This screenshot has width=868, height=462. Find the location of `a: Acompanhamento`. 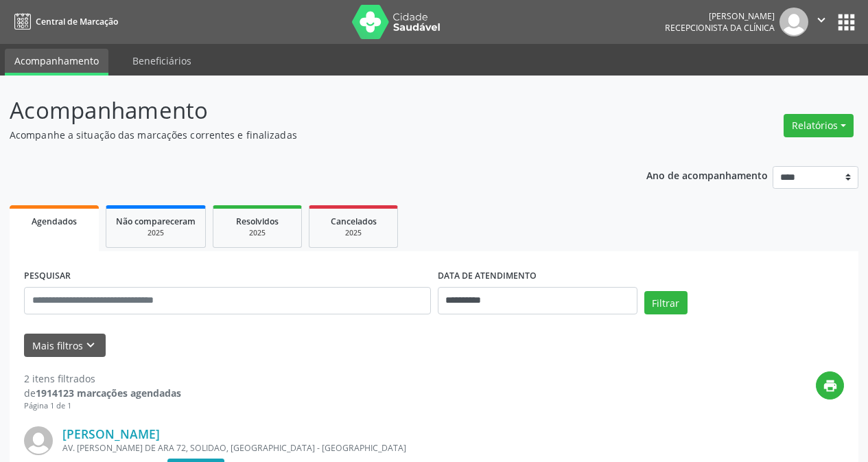

a: Acompanhamento is located at coordinates (56, 62).